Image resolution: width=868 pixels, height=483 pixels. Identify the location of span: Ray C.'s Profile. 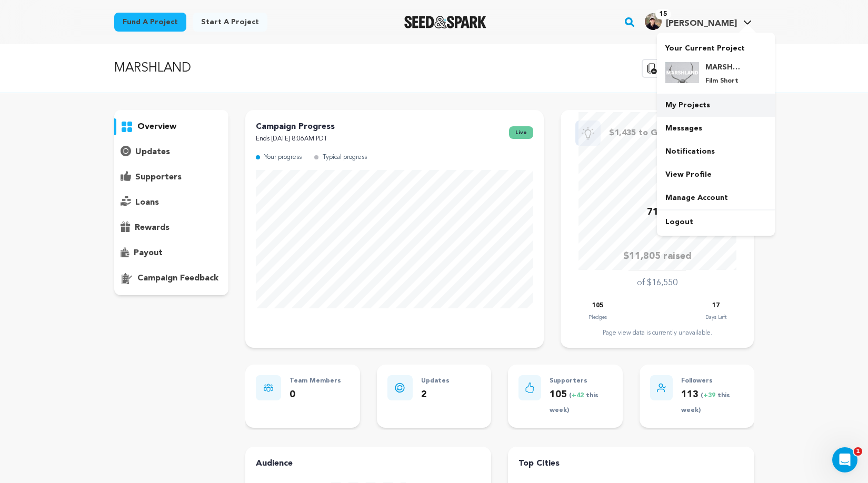
(698, 22).